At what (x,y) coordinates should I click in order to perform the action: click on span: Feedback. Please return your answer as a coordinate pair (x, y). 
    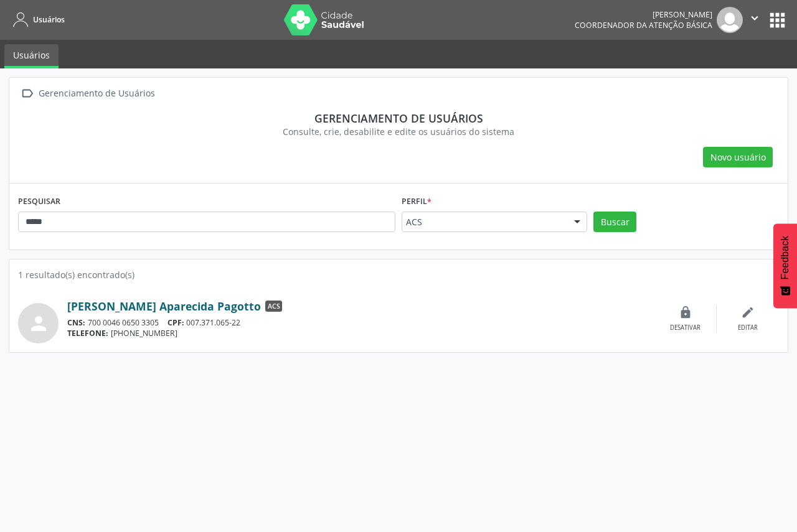
    Looking at the image, I should click on (785, 258).